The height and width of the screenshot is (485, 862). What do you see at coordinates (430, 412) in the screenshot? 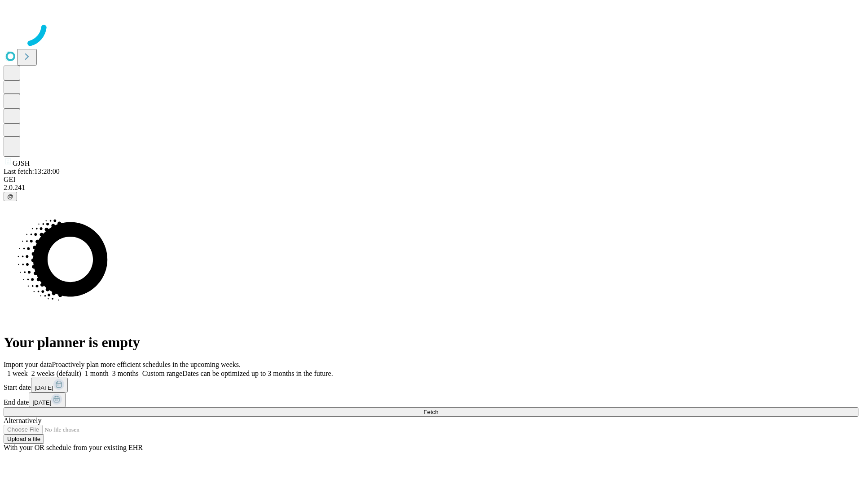
I see `span: Fetch` at bounding box center [430, 412].